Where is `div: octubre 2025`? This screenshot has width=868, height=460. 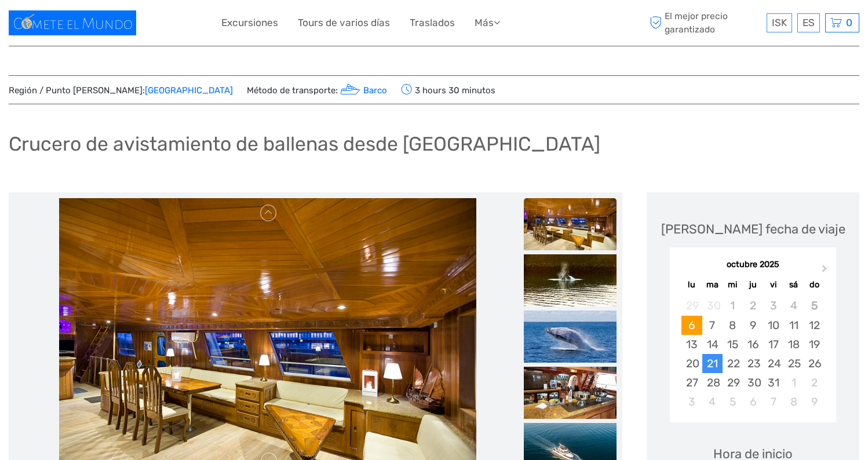
div: octubre 2025 is located at coordinates (753, 265).